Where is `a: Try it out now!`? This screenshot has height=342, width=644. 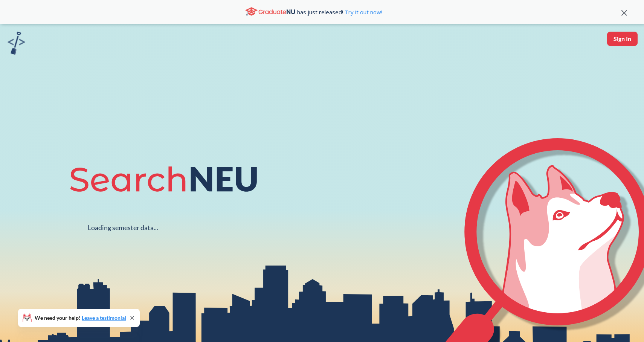 a: Try it out now! is located at coordinates (362, 12).